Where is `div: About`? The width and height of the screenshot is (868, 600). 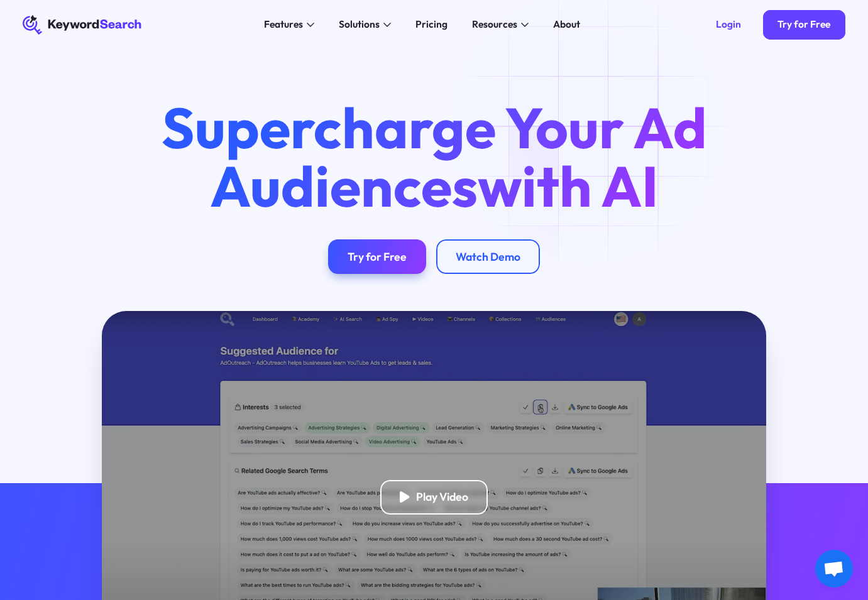 div: About is located at coordinates (566, 25).